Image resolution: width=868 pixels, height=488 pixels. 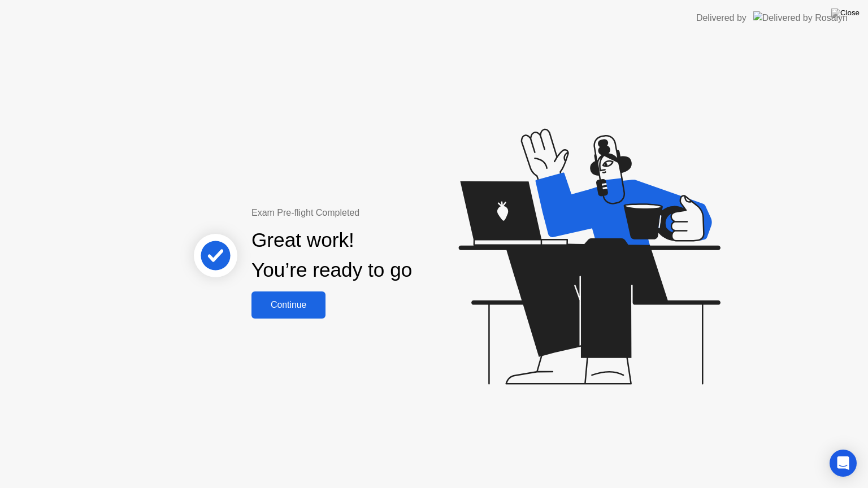 What do you see at coordinates (368, 213) in the screenshot?
I see `div: Exam Pre-flight Completed` at bounding box center [368, 213].